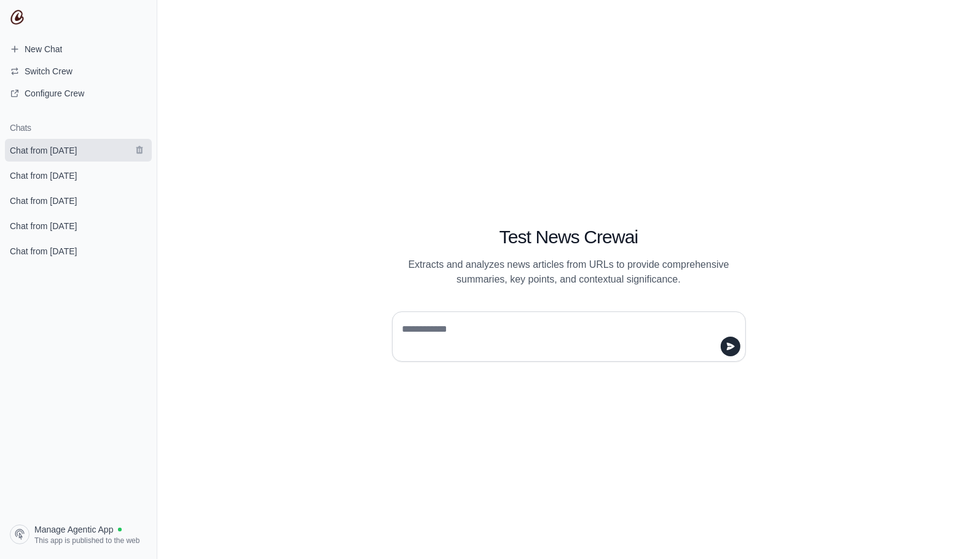  What do you see at coordinates (87, 540) in the screenshot?
I see `span: This app is published to the web` at bounding box center [87, 540].